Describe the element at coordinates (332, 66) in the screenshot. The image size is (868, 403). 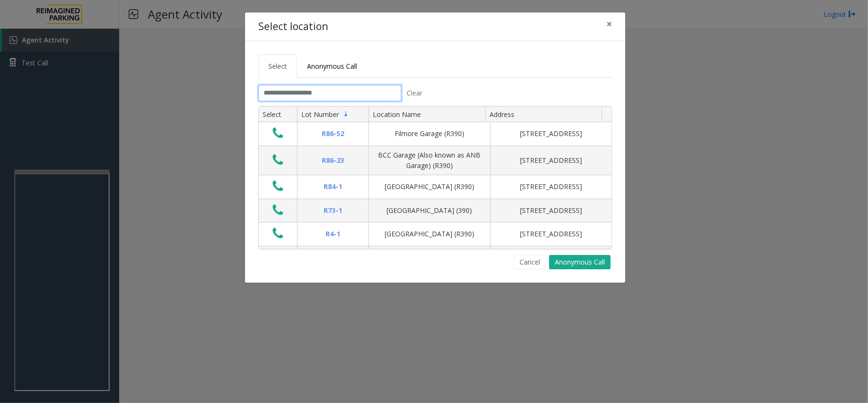
I see `span: Anonymous Call` at that location.